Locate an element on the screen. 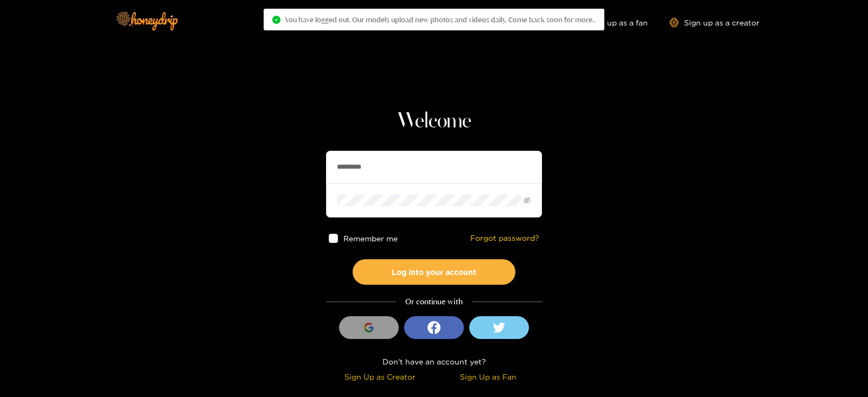  a: Sign up as a fan is located at coordinates (610, 22).